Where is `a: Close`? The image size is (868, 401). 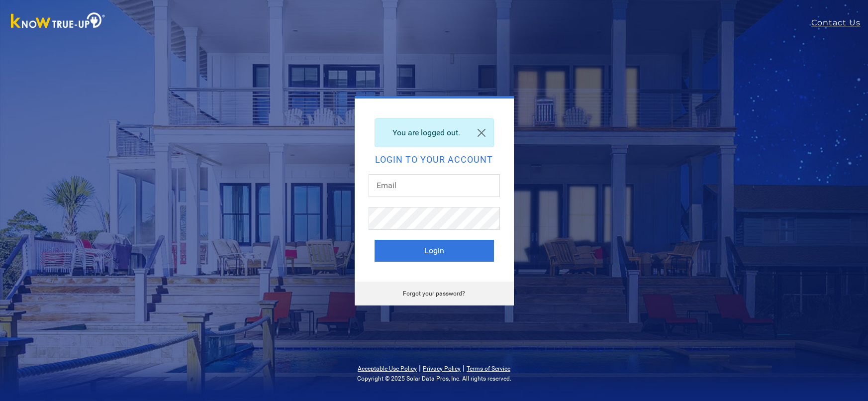 a: Close is located at coordinates (481, 133).